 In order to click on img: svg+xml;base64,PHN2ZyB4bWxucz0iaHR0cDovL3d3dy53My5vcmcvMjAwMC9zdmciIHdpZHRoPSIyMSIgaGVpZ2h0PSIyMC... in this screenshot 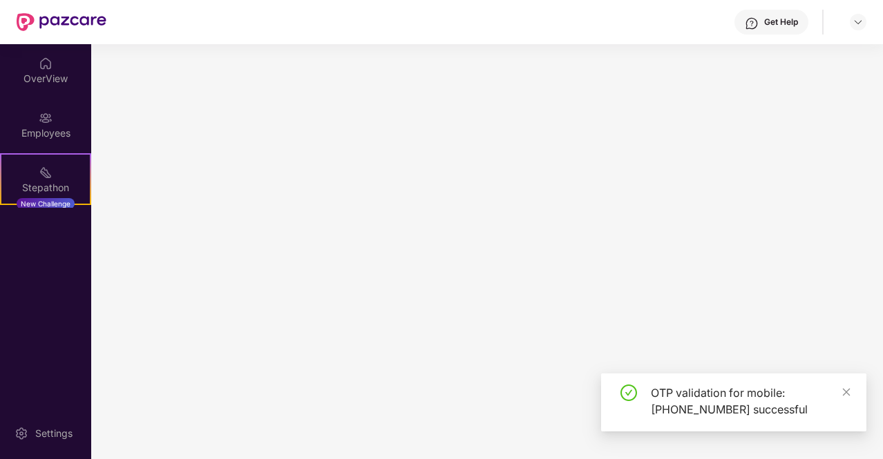, I will do `click(46, 173)`.